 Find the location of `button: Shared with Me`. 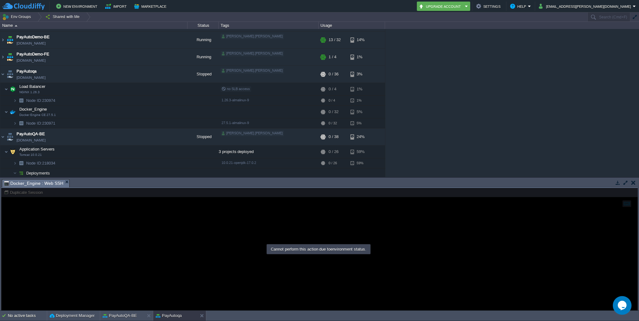

button: Shared with Me is located at coordinates (63, 17).